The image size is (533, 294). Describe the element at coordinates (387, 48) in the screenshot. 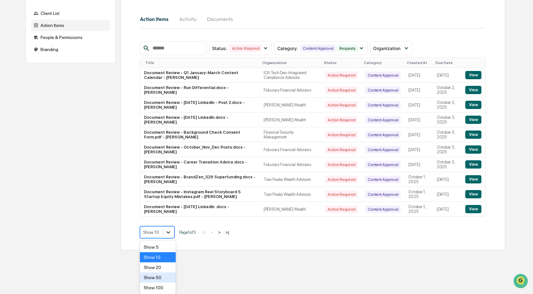

I see `span: Organization` at that location.